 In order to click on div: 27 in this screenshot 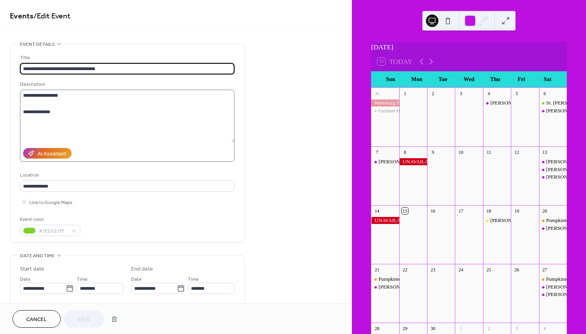, I will do `click(544, 269)`.